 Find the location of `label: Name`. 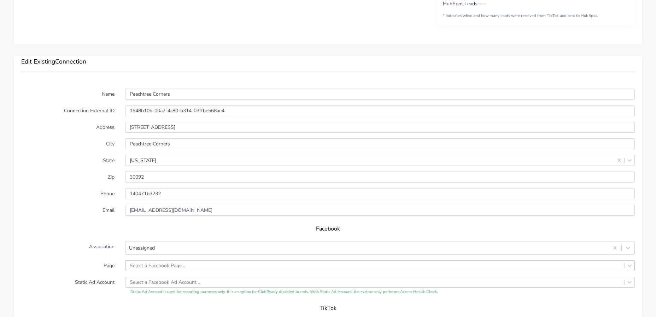

label: Name is located at coordinates (68, 94).